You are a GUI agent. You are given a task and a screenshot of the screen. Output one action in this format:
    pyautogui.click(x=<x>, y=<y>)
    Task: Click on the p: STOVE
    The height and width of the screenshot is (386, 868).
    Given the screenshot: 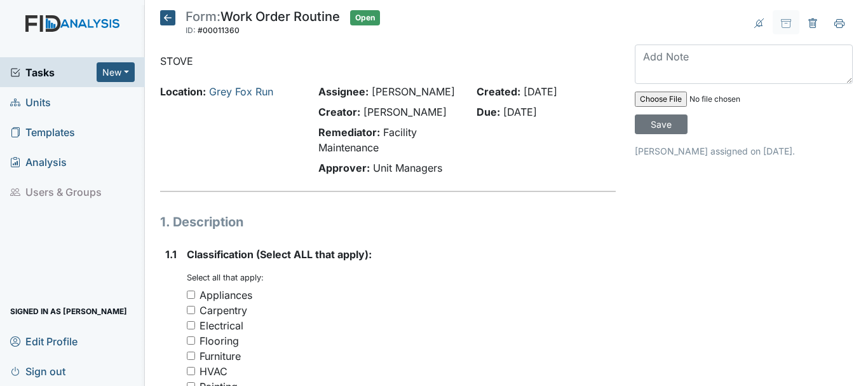 What is the action you would take?
    pyautogui.click(x=388, y=61)
    